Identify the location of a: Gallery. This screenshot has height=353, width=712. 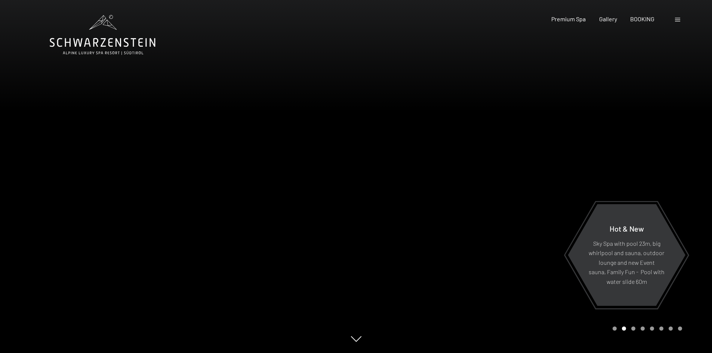
(608, 19).